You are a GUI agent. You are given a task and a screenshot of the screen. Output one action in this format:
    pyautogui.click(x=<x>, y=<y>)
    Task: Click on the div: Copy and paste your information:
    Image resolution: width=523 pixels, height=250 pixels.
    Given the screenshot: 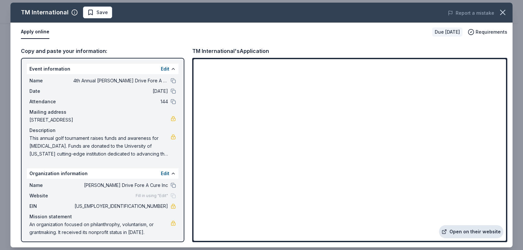 What is the action you would take?
    pyautogui.click(x=103, y=51)
    